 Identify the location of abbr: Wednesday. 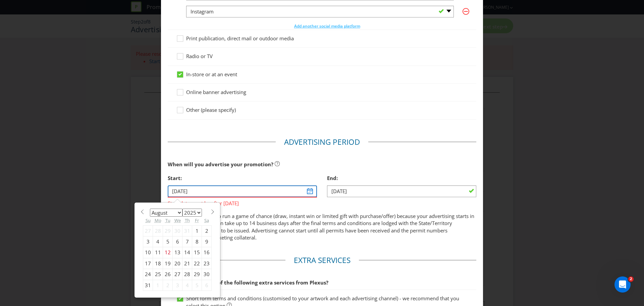
(177, 220).